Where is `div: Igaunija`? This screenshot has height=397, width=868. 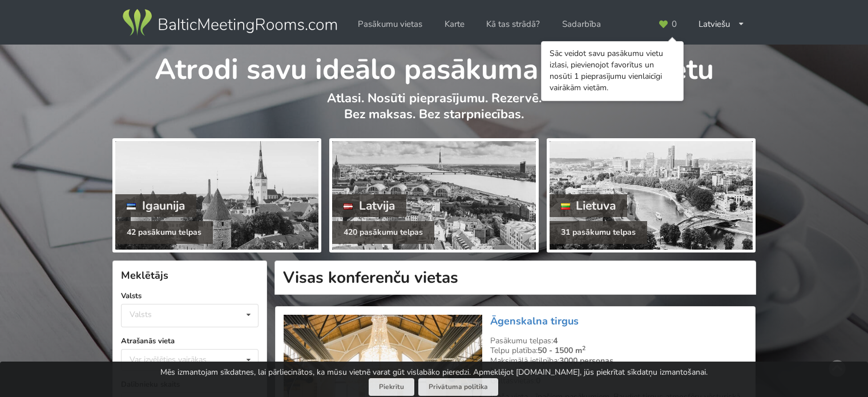
div: Igaunija is located at coordinates (156, 206).